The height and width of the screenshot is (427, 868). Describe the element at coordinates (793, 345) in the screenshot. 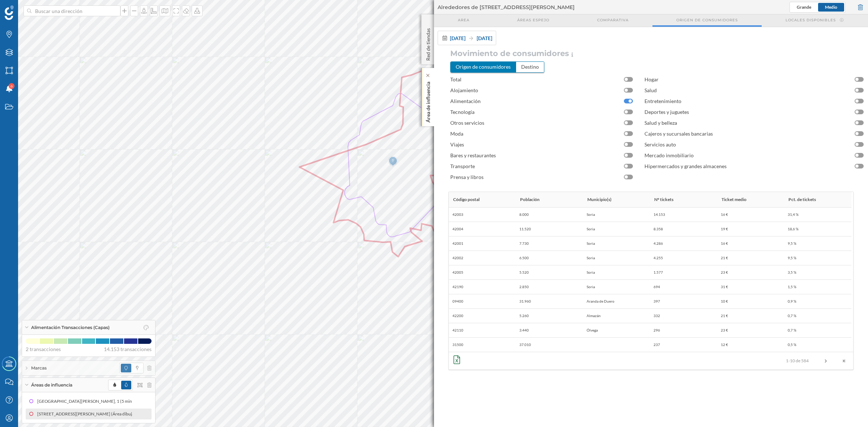

I see `span: 0,5 %` at that location.